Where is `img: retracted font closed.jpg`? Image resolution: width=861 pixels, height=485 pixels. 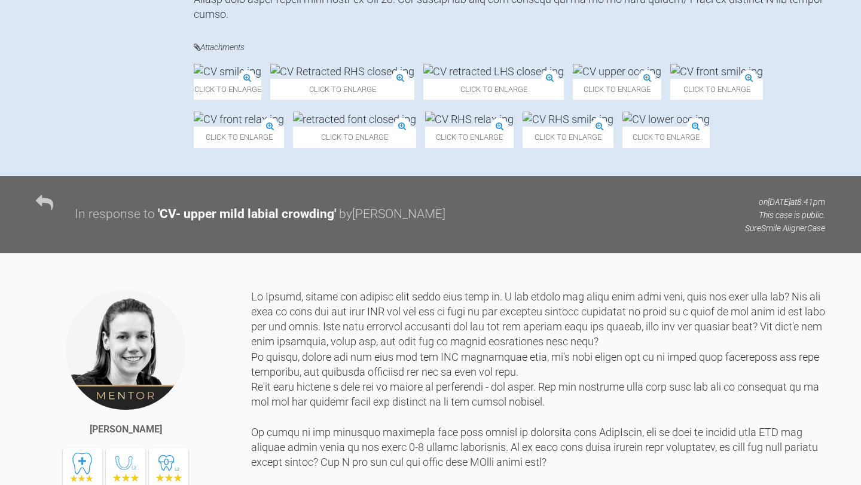 img: retracted font closed.jpg is located at coordinates (354, 119).